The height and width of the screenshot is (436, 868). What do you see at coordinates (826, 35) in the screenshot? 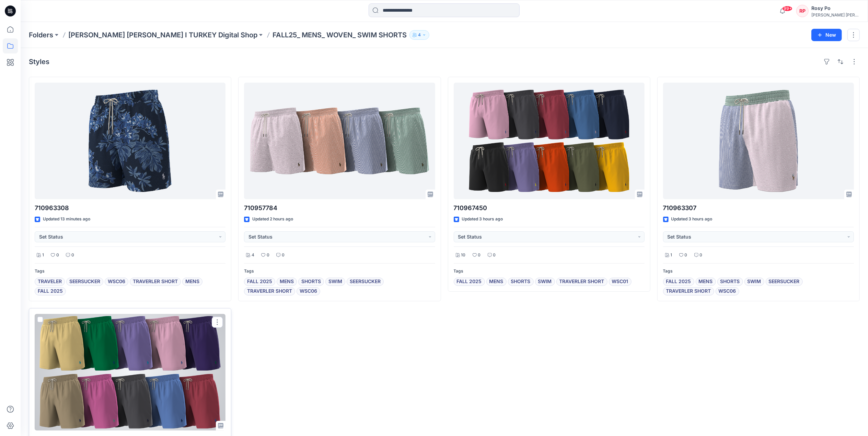
I see `button: New` at bounding box center [826, 35].